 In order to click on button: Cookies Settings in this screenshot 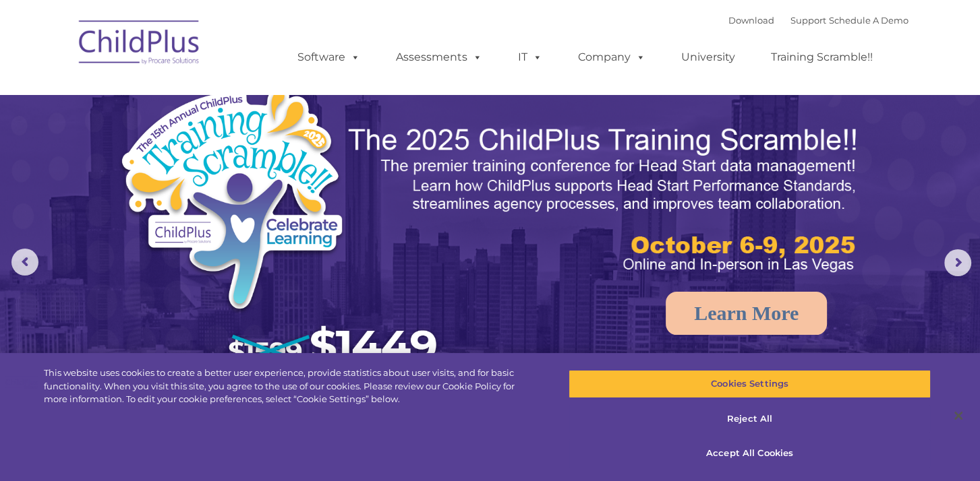, I will do `click(750, 384)`.